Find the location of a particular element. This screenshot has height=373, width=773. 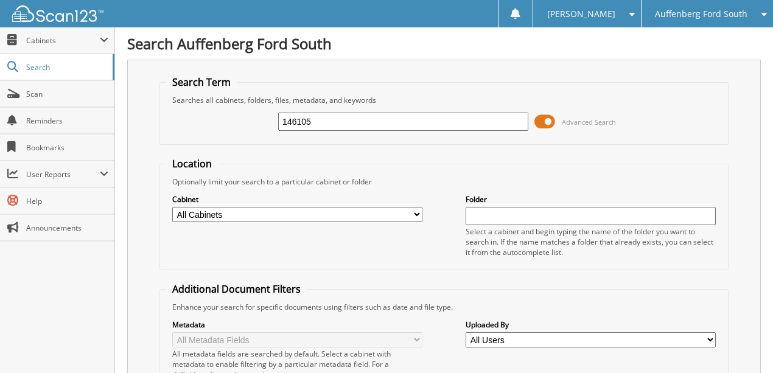

div: Enhance your search for specific documents using filters such as date and file type. is located at coordinates (444, 307).